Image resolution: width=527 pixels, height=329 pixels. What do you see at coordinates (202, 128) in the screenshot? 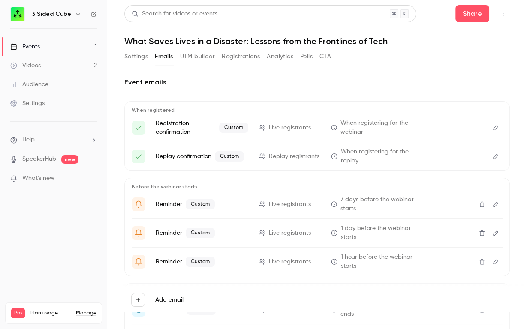
I see `p: Registration confirmation` at bounding box center [202, 128].